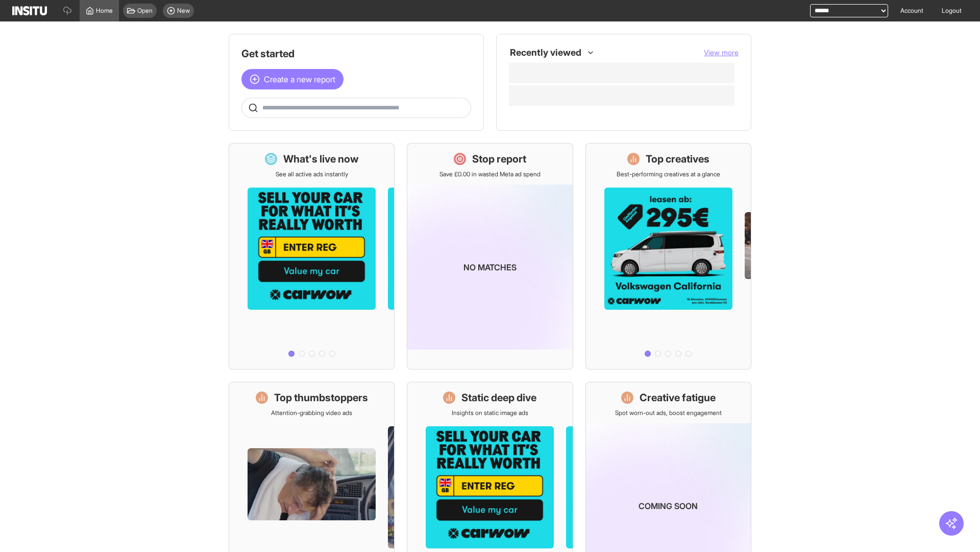 The image size is (980, 552). Describe the element at coordinates (357, 54) in the screenshot. I see `h1: Get started` at that location.